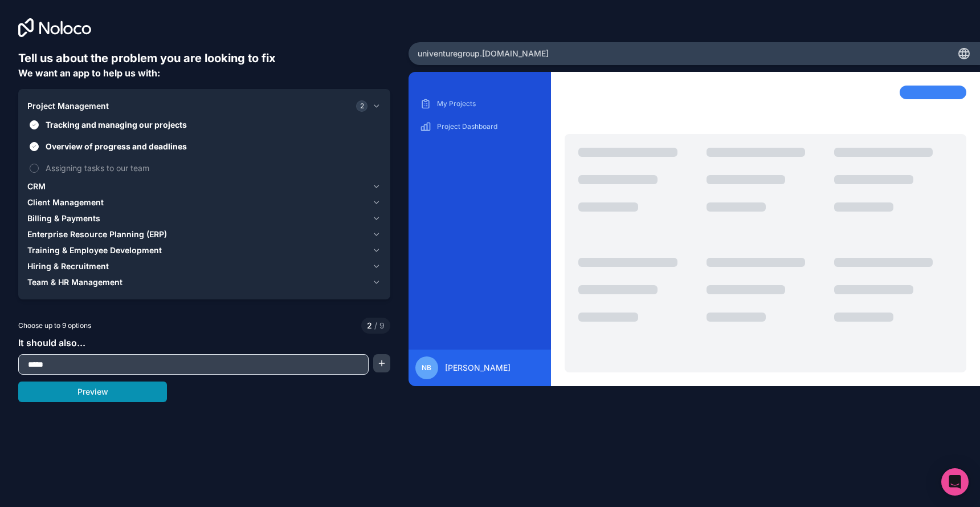 The image size is (980, 507). I want to click on span: CRM, so click(36, 187).